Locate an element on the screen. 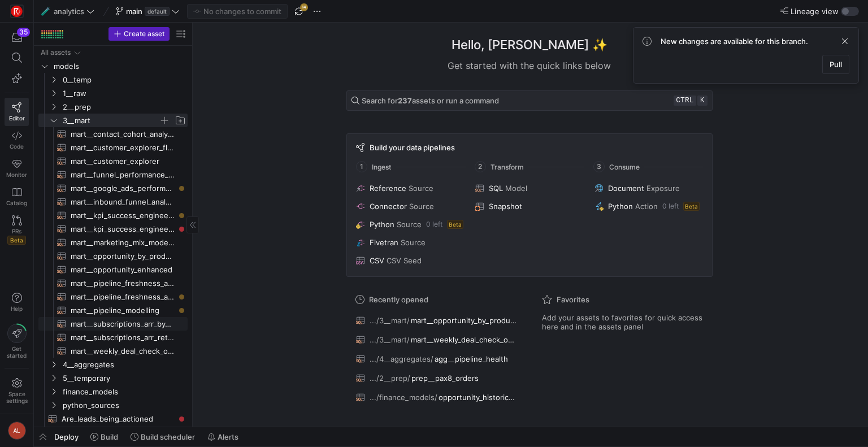 The width and height of the screenshot is (868, 447). button: PythonAction0 leftBeta is located at coordinates (648, 206).